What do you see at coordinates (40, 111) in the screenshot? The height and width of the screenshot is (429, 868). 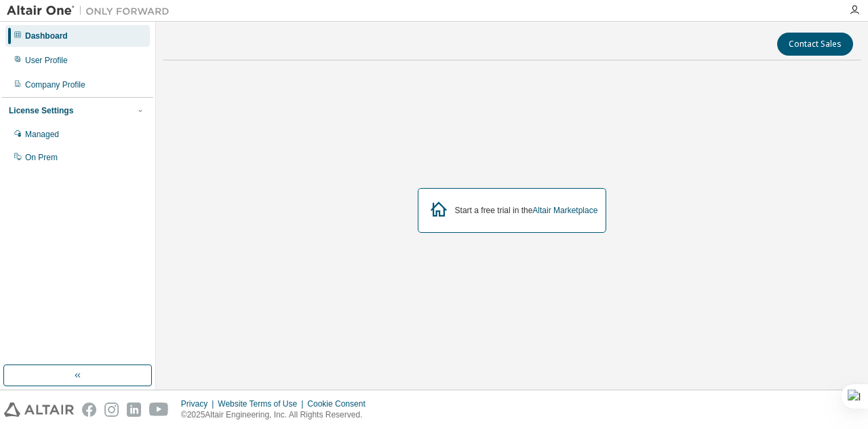 I see `div: License Settings` at bounding box center [40, 111].